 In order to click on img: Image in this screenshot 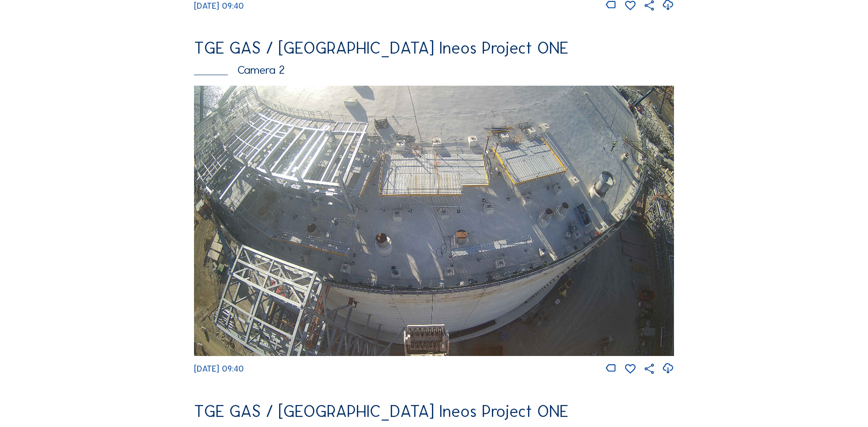, I will do `click(434, 221)`.